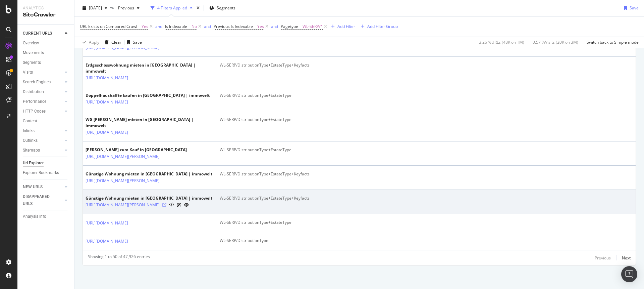  I want to click on a: HTTP Codes, so click(43, 111).